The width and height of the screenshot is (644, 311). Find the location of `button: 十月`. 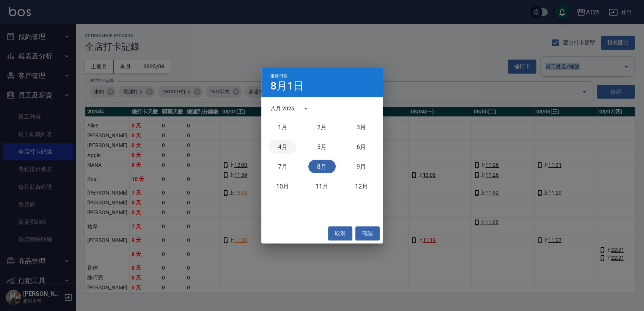

button: 十月 is located at coordinates (282, 186).